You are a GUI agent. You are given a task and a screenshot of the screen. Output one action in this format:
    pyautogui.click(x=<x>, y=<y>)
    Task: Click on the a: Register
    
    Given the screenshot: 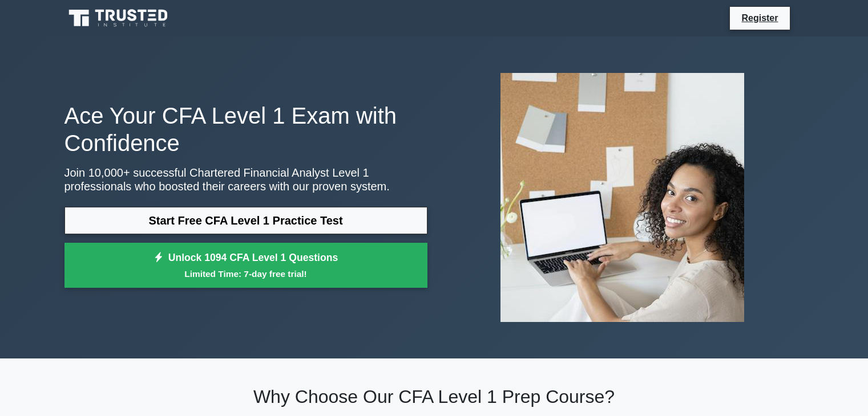 What is the action you would take?
    pyautogui.click(x=760, y=18)
    